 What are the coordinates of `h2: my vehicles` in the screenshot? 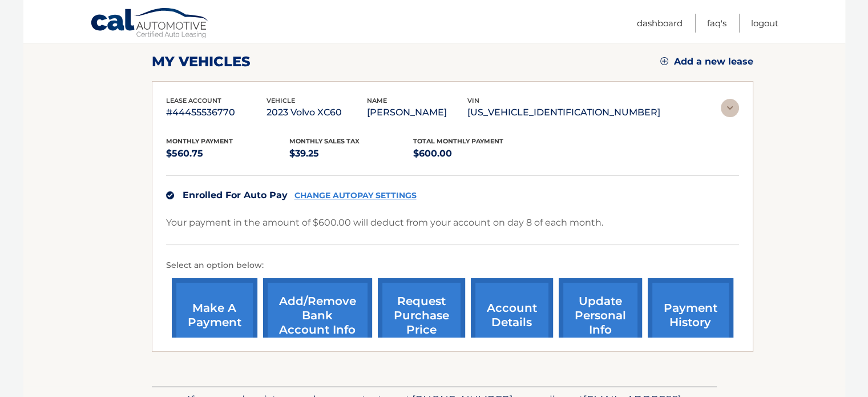 It's located at (201, 62).